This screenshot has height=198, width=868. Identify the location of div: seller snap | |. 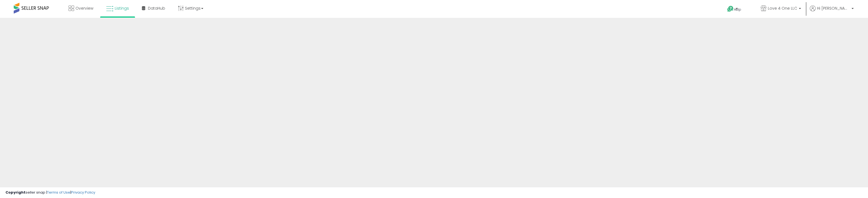
(50, 193).